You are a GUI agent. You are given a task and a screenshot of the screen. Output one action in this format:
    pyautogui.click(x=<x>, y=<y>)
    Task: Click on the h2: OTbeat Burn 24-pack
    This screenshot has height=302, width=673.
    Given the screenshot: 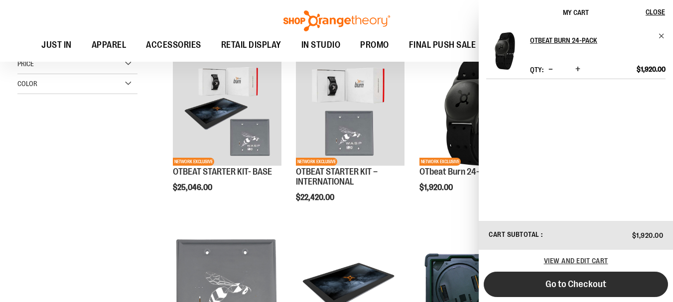 What is the action you would take?
    pyautogui.click(x=591, y=40)
    